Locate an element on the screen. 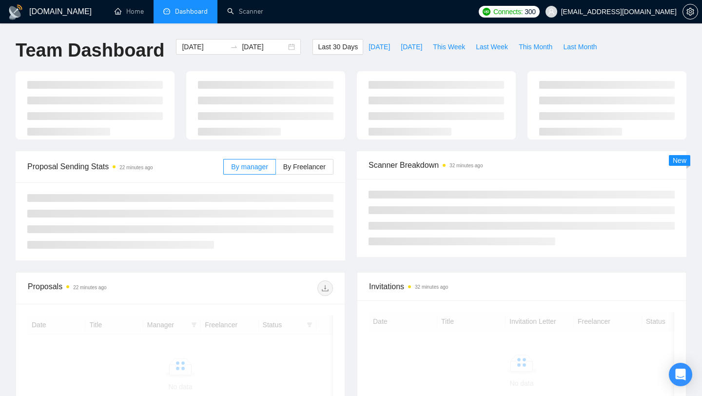 The image size is (702, 396). span: This Month is located at coordinates (535, 47).